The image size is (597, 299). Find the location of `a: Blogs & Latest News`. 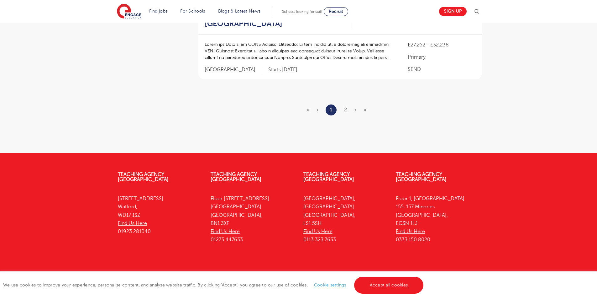

a: Blogs & Latest News is located at coordinates (239, 11).